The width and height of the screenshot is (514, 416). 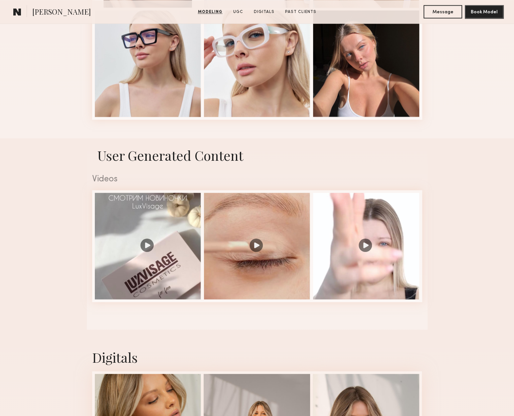 What do you see at coordinates (257, 155) in the screenshot?
I see `h1: User Generated Content` at bounding box center [257, 155].